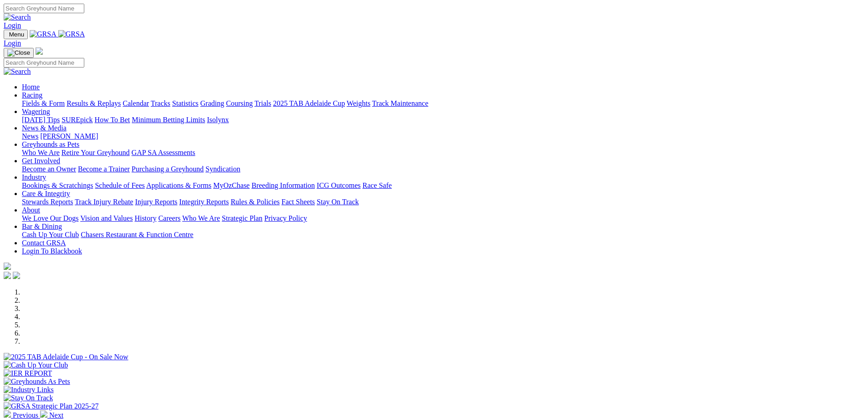 The height and width of the screenshot is (419, 868). Describe the element at coordinates (443, 235) in the screenshot. I see `div: Bar & Dining` at that location.